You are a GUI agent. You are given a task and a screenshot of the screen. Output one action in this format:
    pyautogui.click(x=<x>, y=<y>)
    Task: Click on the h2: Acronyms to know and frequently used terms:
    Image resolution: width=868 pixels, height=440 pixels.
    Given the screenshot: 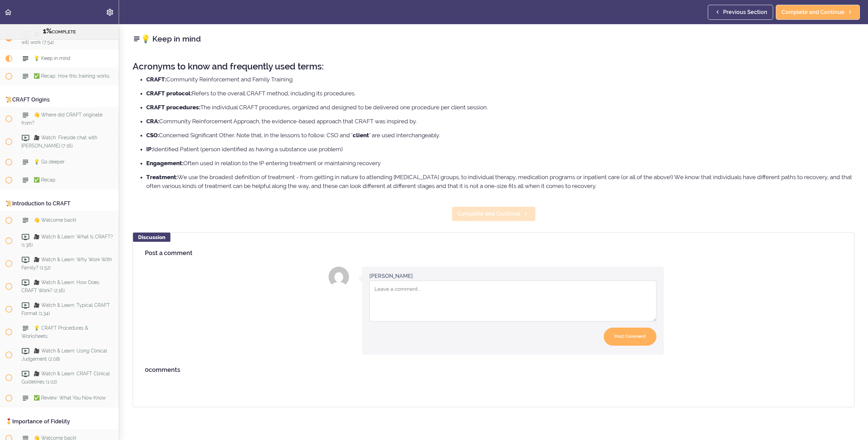 What is the action you would take?
    pyautogui.click(x=494, y=66)
    